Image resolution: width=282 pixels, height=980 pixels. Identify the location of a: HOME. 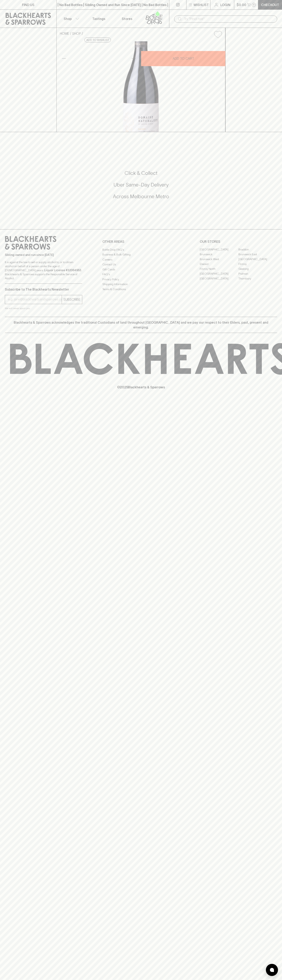
(64, 33).